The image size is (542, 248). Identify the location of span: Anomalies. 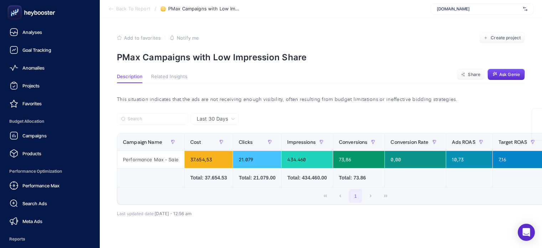
(33, 68).